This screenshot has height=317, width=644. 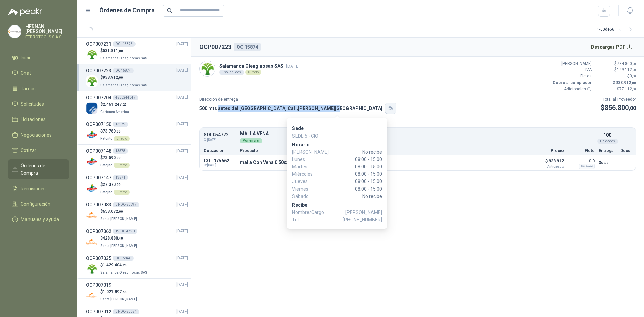 I want to click on p: MALLA VENA, so click(x=417, y=134).